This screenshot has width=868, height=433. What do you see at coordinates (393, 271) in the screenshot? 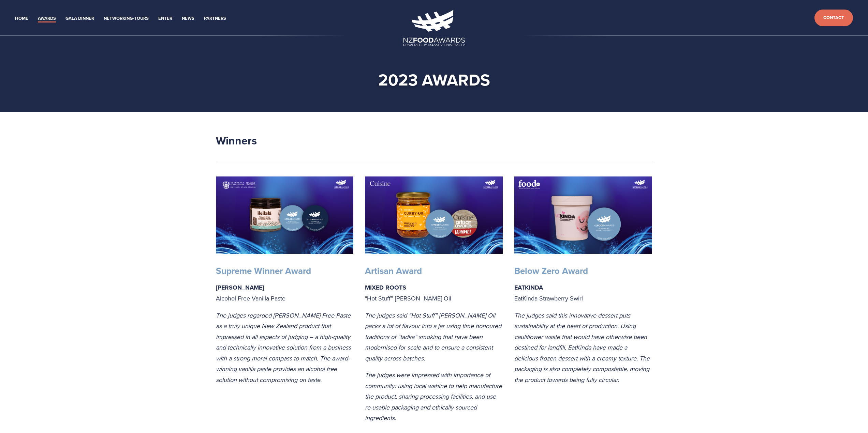
I see `strong: Artisan Award` at bounding box center [393, 271].